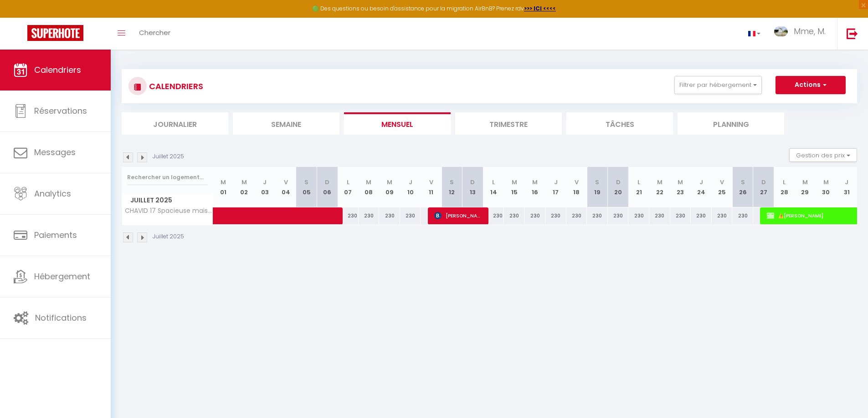 The width and height of the screenshot is (868, 418). Describe the element at coordinates (168, 156) in the screenshot. I see `p: Juillet 2025` at that location.